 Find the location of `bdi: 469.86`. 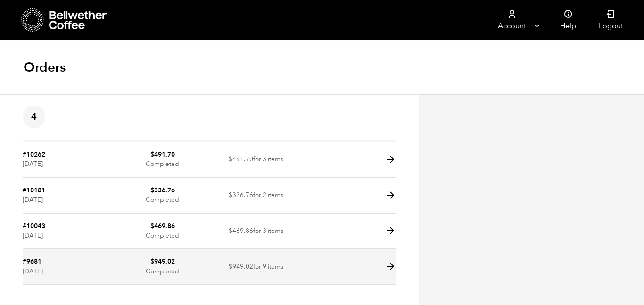

bdi: 469.86 is located at coordinates (163, 226).